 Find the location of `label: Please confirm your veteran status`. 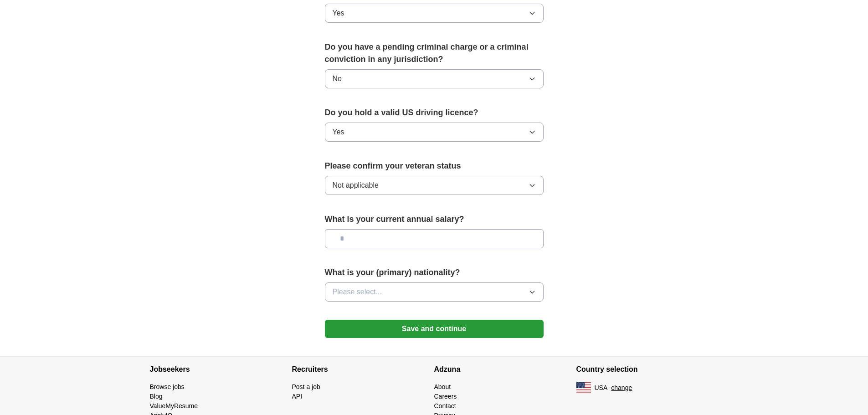

label: Please confirm your veteran status is located at coordinates (434, 166).